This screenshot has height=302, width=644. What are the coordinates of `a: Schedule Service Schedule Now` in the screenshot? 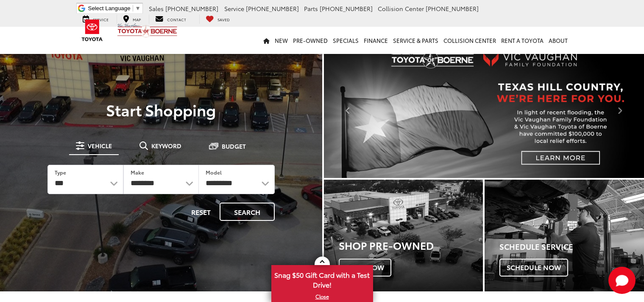 It's located at (565, 235).